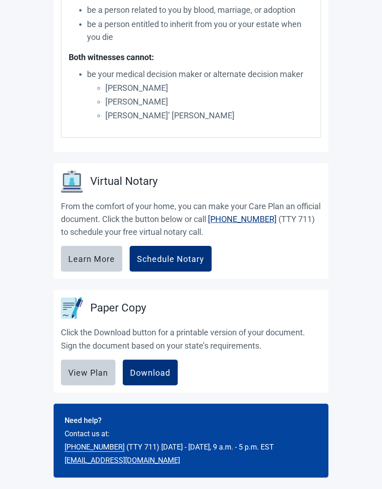 The width and height of the screenshot is (382, 489). I want to click on p: be a person entitled to inherit from you or your estate when you die, so click(200, 31).